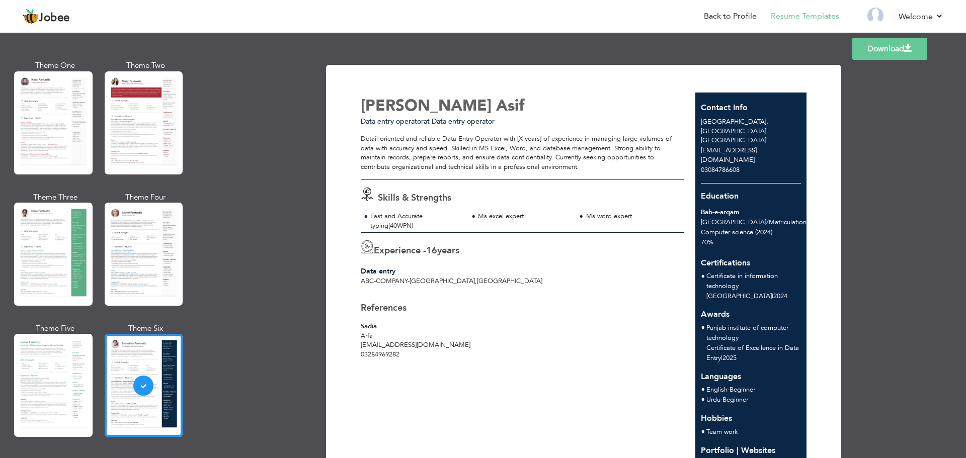 The image size is (966, 458). Describe the element at coordinates (55, 197) in the screenshot. I see `div: Theme Three` at that location.